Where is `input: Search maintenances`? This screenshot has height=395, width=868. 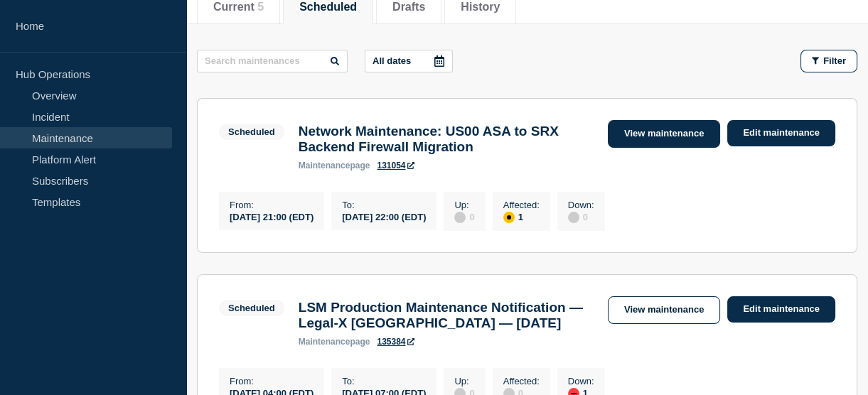 input: Search maintenances is located at coordinates (272, 61).